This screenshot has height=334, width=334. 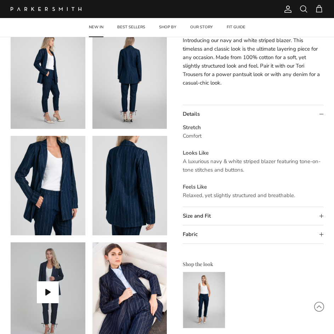 I want to click on summary: Details, so click(x=253, y=114).